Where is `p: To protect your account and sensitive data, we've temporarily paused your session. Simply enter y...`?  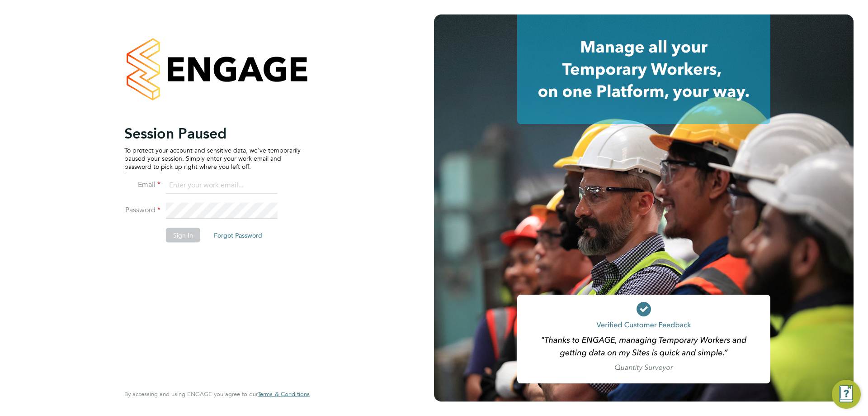
p: To protect your account and sensitive data, we've temporarily paused your session. Simply enter y... is located at coordinates (213, 158).